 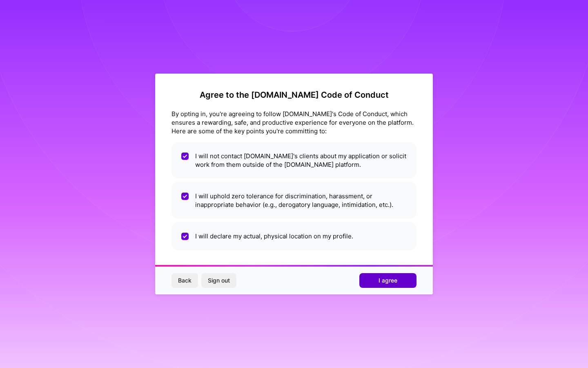 What do you see at coordinates (185, 280) in the screenshot?
I see `button: Back` at bounding box center [185, 280].